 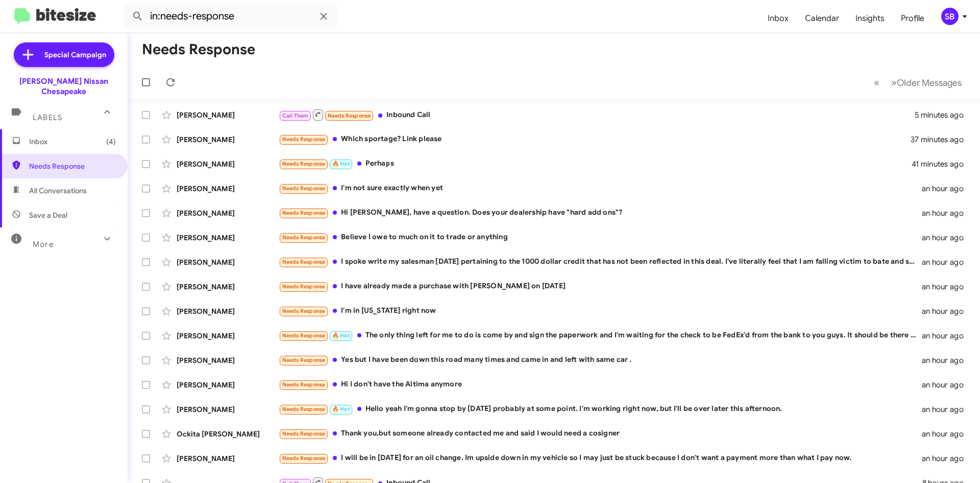 What do you see at coordinates (822, 18) in the screenshot?
I see `span: Calendar` at bounding box center [822, 18].